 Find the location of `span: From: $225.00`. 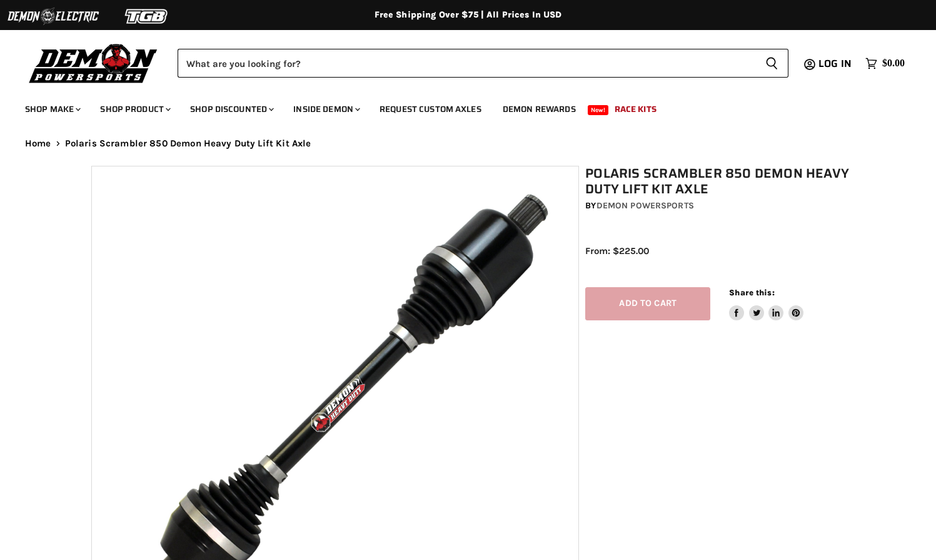

span: From: $225.00 is located at coordinates (617, 250).